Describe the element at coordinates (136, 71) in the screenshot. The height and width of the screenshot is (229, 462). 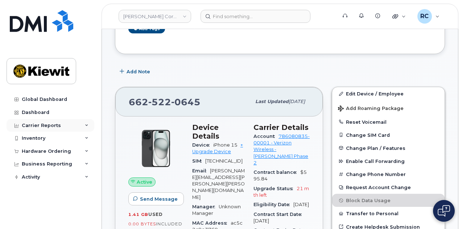
I see `button: Add Note` at that location.